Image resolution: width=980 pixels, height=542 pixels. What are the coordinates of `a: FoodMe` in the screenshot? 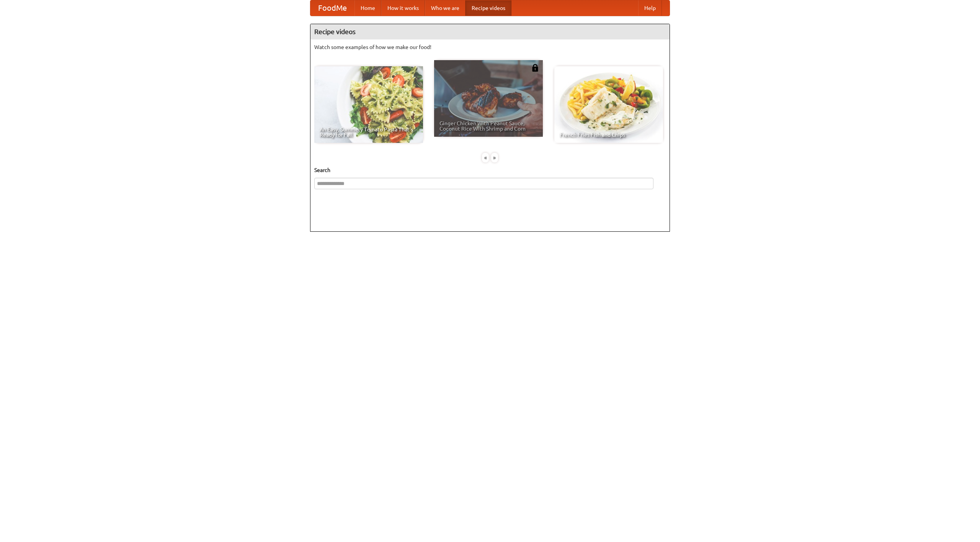 It's located at (332, 8).